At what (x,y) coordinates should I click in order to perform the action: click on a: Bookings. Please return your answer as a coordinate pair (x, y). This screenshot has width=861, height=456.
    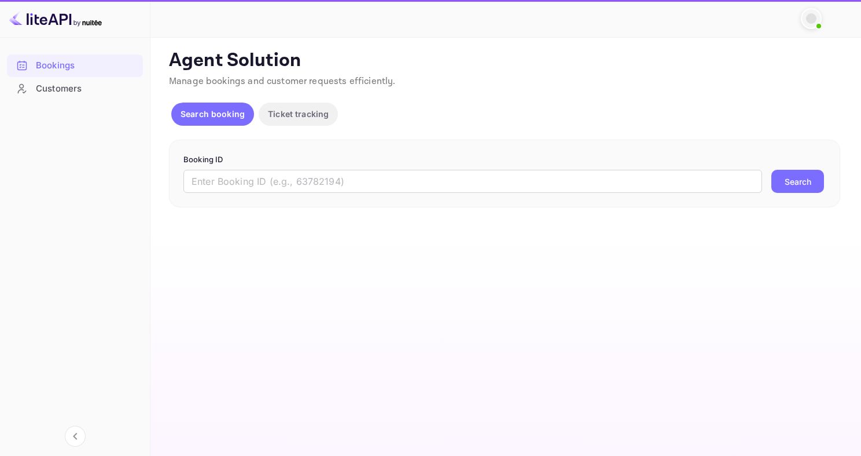
    Looking at the image, I should click on (75, 65).